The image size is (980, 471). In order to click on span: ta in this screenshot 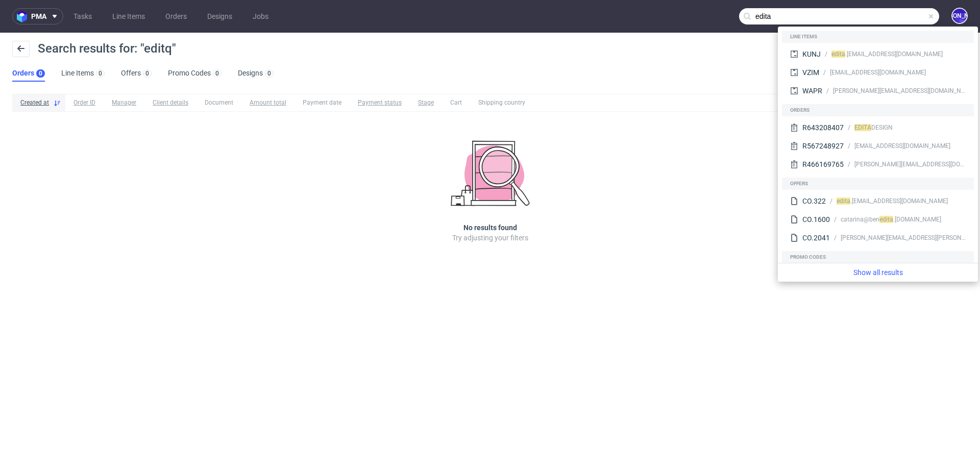, I will do `click(890, 220)`.